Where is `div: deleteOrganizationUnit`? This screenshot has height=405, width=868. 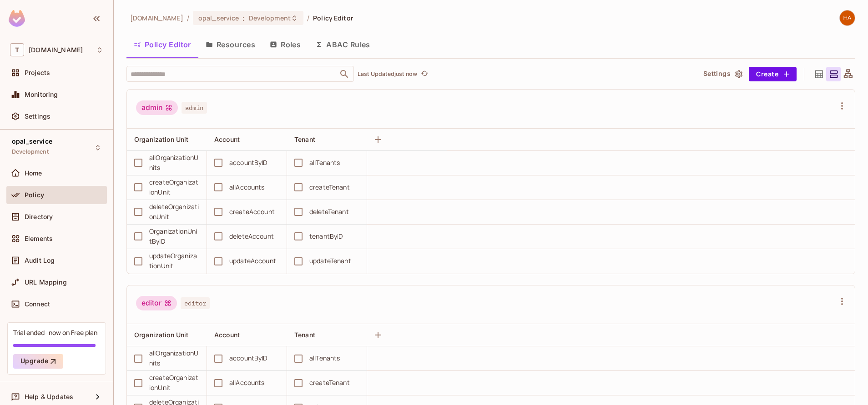
div: deleteOrganizationUnit is located at coordinates (174, 211).